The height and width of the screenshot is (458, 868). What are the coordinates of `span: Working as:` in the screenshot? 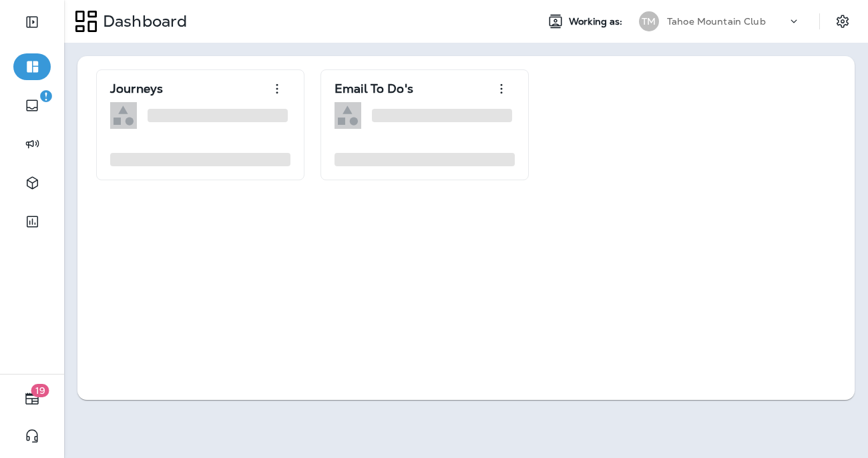 It's located at (597, 21).